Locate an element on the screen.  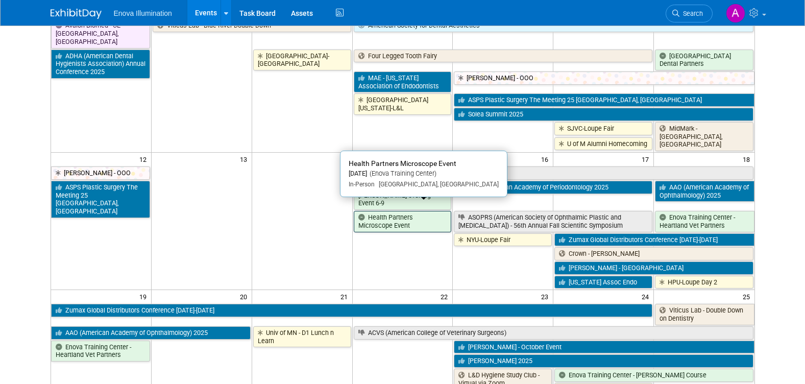
a: AAP - American Academy of Periodontology 2025 is located at coordinates (553, 187).